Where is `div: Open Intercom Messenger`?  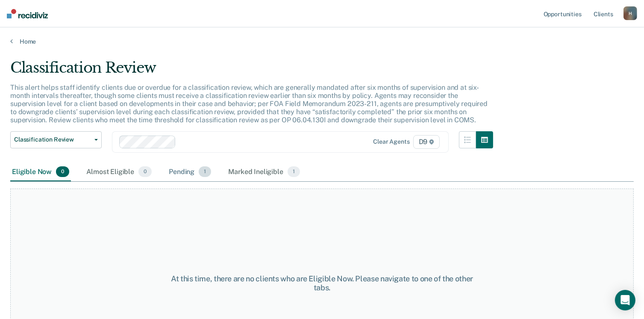 div: Open Intercom Messenger is located at coordinates (625, 300).